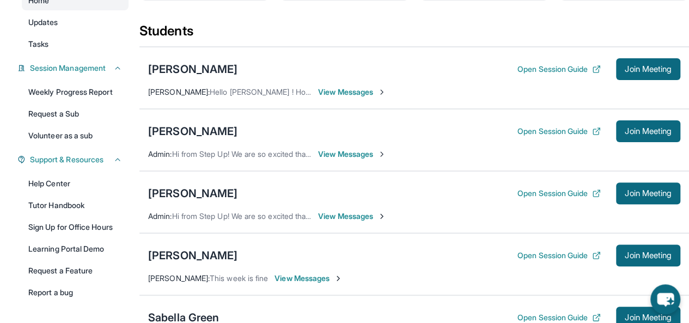  I want to click on a: Tutor Handbook, so click(75, 205).